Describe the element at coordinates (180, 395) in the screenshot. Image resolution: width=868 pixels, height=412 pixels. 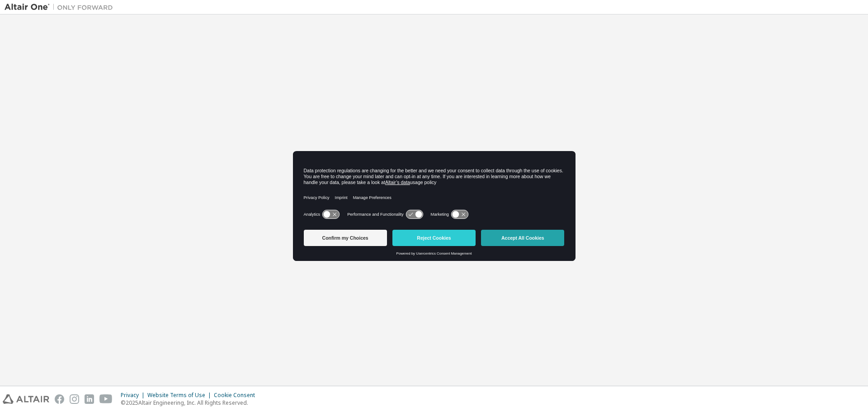
I see `div: Website Terms of Use` at that location.